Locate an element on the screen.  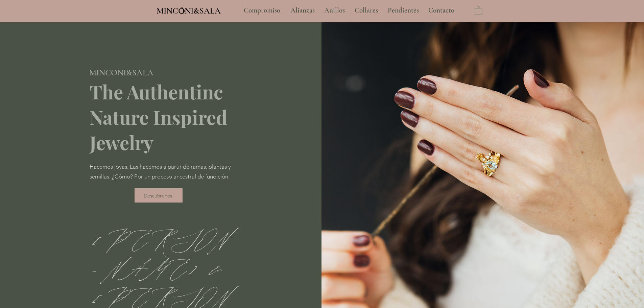
a: Contacto is located at coordinates (442, 10).